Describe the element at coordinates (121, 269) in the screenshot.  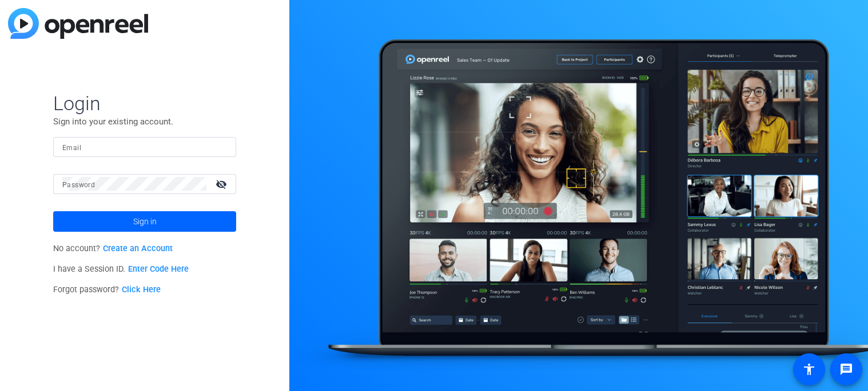
I see `span: I have a Session ID.` at that location.